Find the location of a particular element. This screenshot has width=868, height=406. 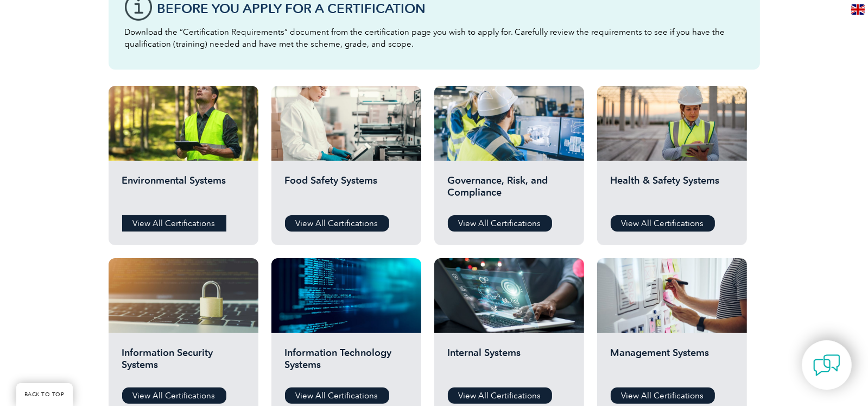

img: contact-chat.png is located at coordinates (827, 365).